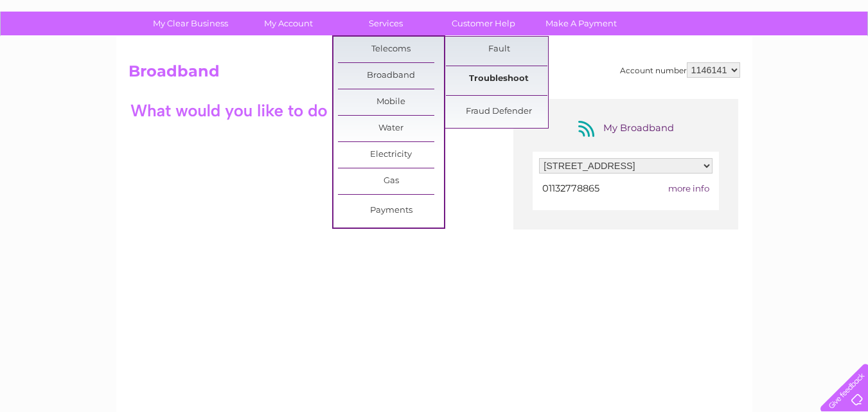  I want to click on a: Fraud Defender, so click(499, 111).